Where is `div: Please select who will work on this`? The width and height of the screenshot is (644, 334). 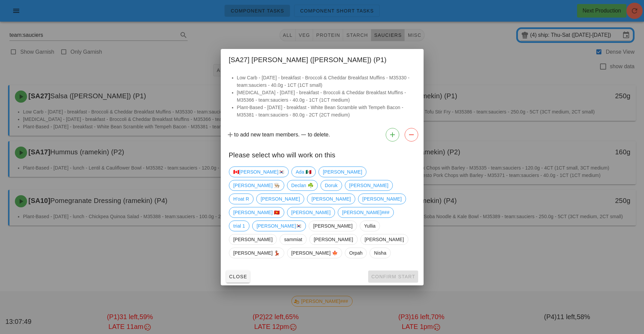 div: Please select who will work on this is located at coordinates (322, 154).